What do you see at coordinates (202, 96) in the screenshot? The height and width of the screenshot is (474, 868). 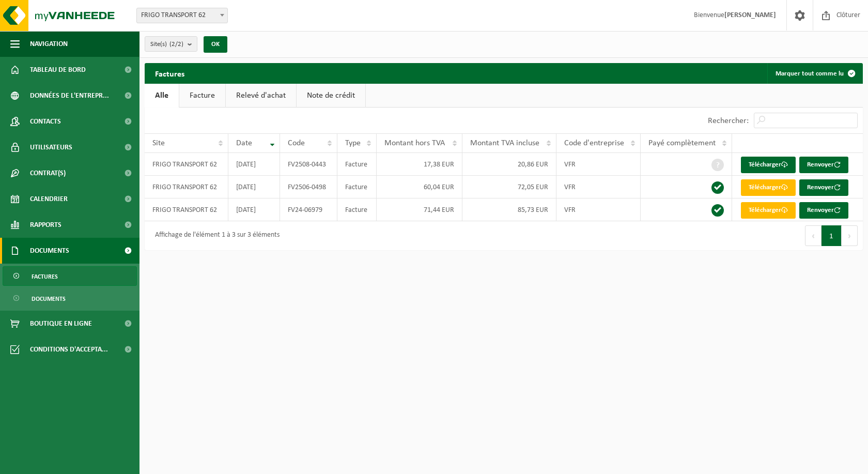 I see `a: Facture` at bounding box center [202, 96].